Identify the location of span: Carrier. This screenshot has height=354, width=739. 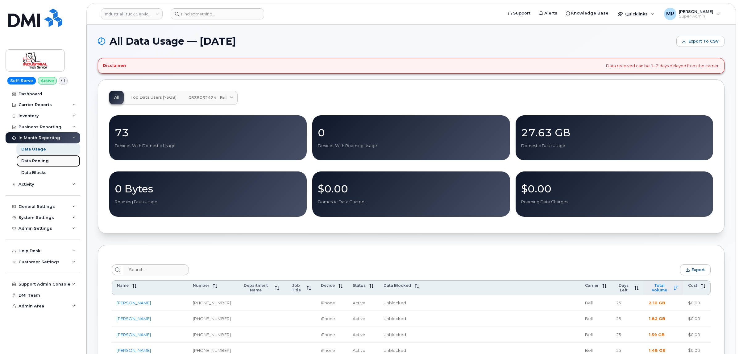
(592, 286).